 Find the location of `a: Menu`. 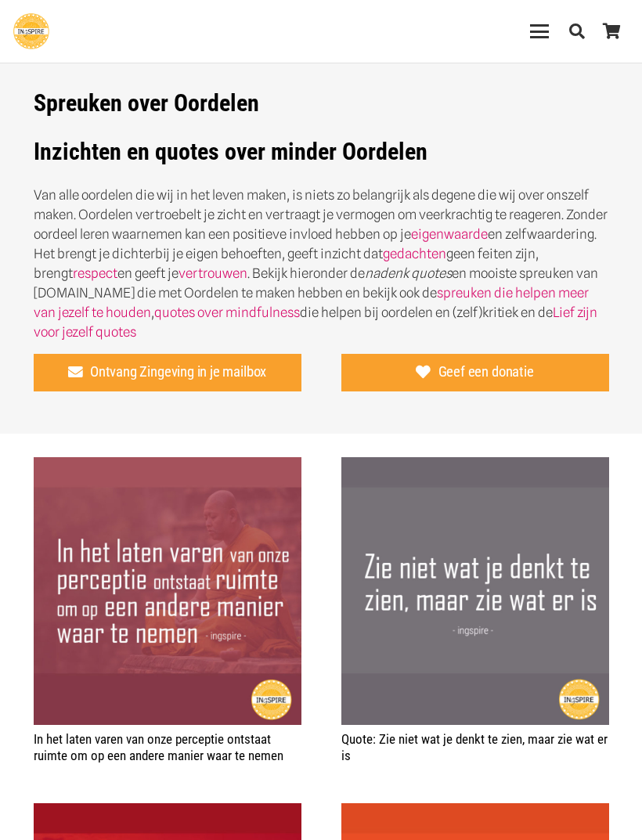

a: Menu is located at coordinates (539, 31).